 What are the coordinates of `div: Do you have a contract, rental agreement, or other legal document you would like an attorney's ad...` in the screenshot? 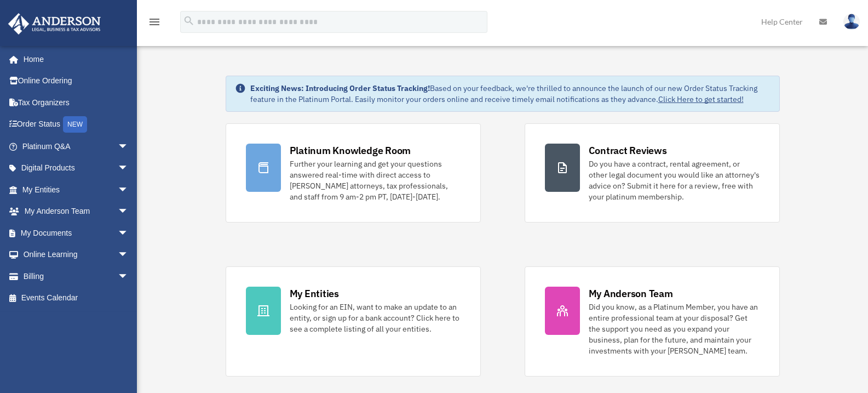 It's located at (674, 180).